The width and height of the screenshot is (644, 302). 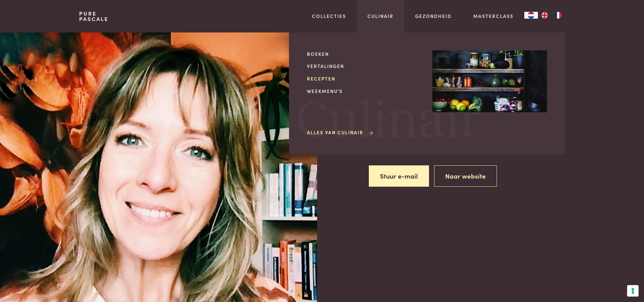 What do you see at coordinates (558, 15) in the screenshot?
I see `a: FR` at bounding box center [558, 15].